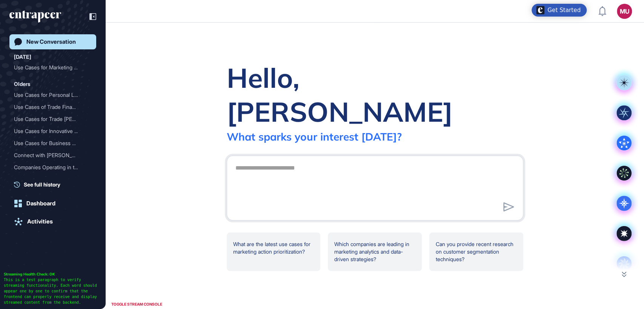  I want to click on div: What are the latest use cases for marketing action prioritization?, so click(273, 252).